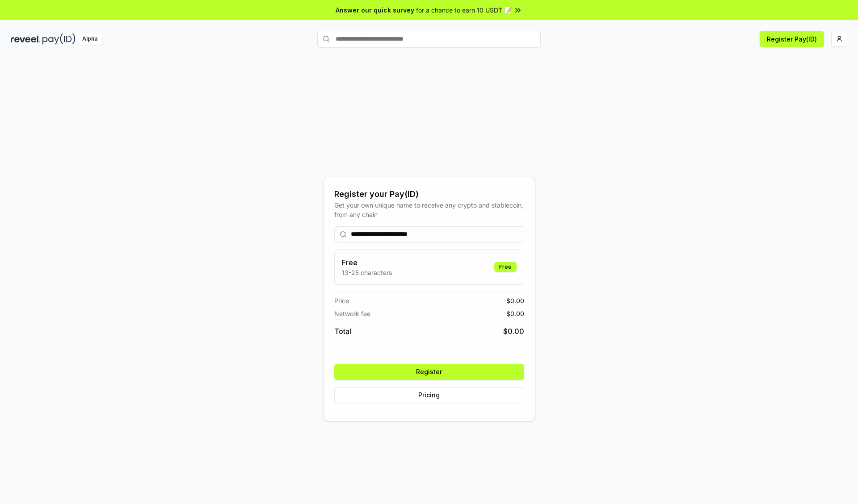  What do you see at coordinates (429, 395) in the screenshot?
I see `button: Pricing` at bounding box center [429, 395].